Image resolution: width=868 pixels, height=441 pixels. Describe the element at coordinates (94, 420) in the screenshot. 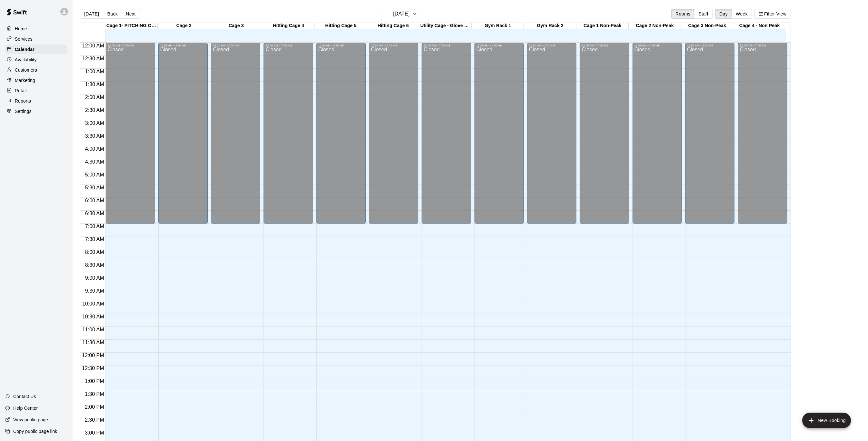

I see `span: 2:30 PM` at that location.